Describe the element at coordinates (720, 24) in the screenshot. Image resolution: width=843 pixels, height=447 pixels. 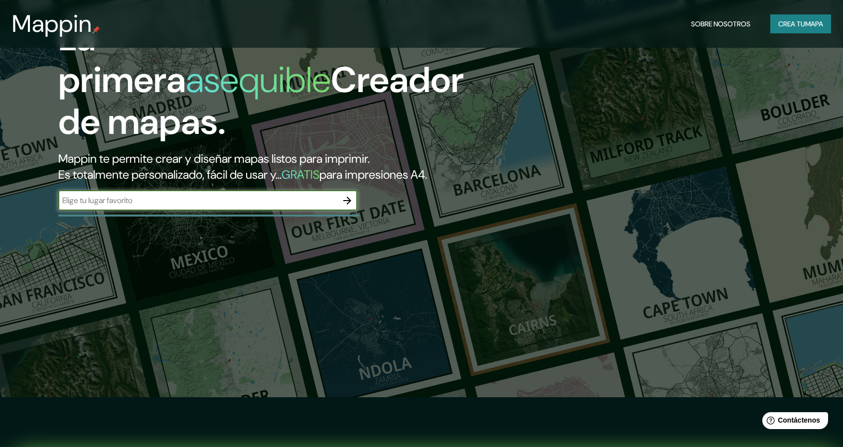
I see `button: Sobre nosotros` at that location.